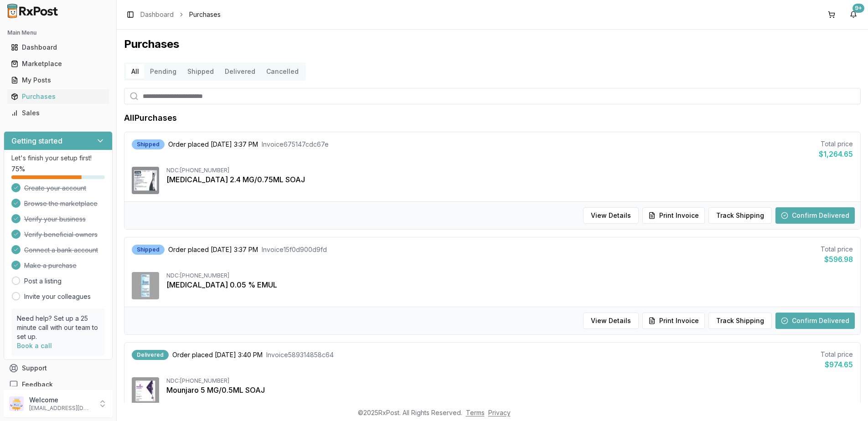  Describe the element at coordinates (61, 250) in the screenshot. I see `span: Connect a bank account` at that location.